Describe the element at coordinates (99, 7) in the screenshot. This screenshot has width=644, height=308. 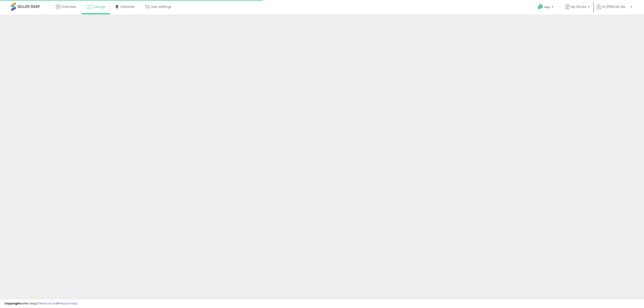
I see `span: Listings` at that location.